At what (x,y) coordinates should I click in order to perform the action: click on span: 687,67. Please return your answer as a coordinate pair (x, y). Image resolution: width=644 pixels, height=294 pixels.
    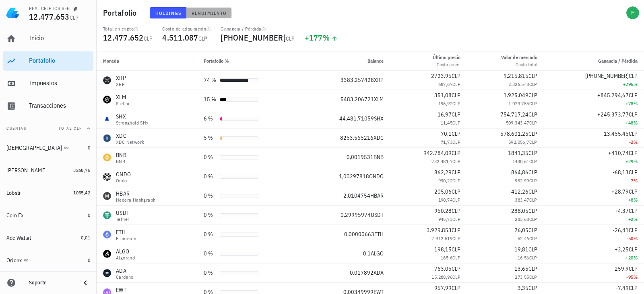
    Looking at the image, I should click on (445, 84).